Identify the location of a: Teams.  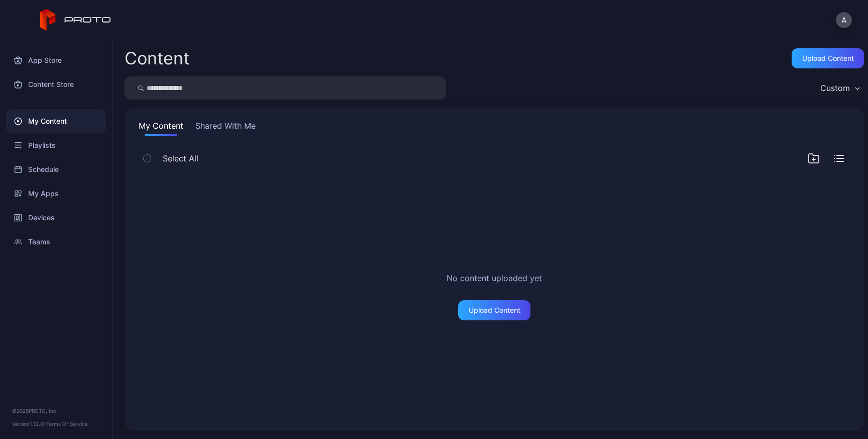
(56, 242).